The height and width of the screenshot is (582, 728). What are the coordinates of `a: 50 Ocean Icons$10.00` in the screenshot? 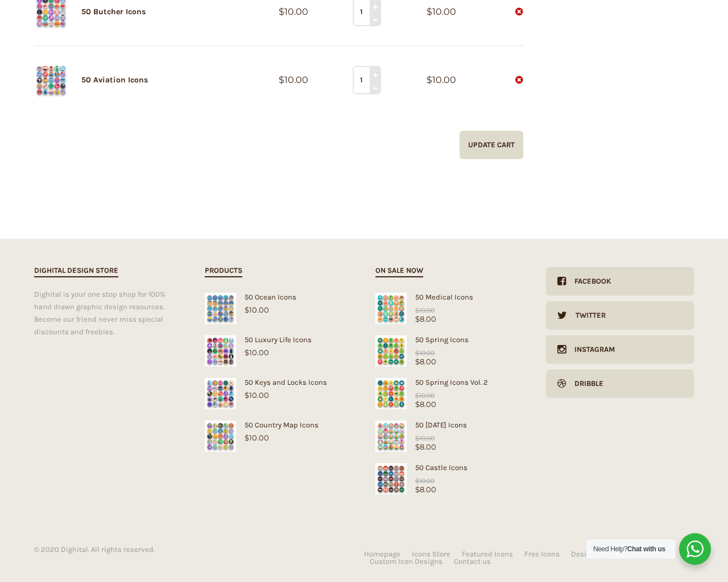 It's located at (279, 303).